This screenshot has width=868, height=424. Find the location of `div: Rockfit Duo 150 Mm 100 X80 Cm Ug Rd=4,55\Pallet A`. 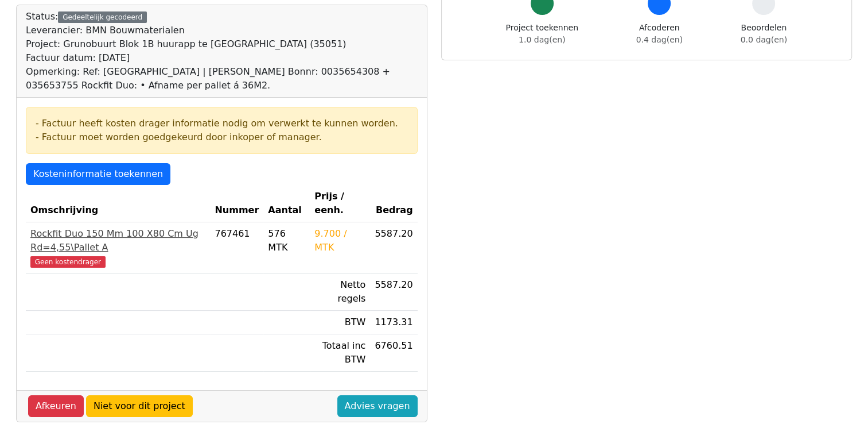

div: Rockfit Duo 150 Mm 100 X80 Cm Ug Rd=4,55\Pallet A is located at coordinates (117, 241).